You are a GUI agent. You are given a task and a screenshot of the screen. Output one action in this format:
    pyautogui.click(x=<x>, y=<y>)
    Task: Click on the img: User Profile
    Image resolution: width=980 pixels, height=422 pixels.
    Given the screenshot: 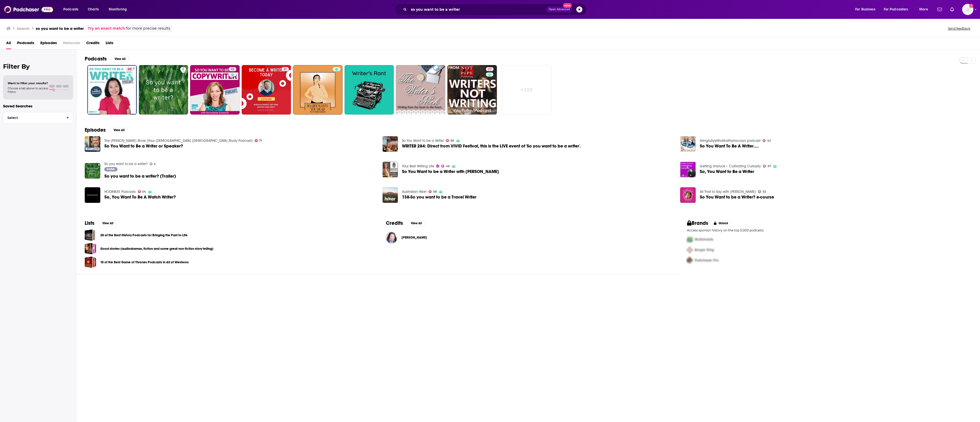 What is the action you would take?
    pyautogui.click(x=968, y=9)
    